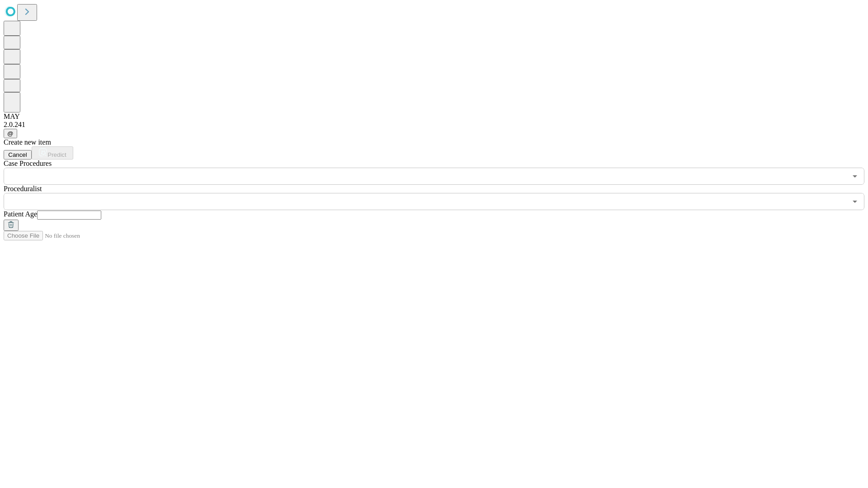 The height and width of the screenshot is (488, 868). Describe the element at coordinates (53, 152) in the screenshot. I see `button: Predict` at that location.